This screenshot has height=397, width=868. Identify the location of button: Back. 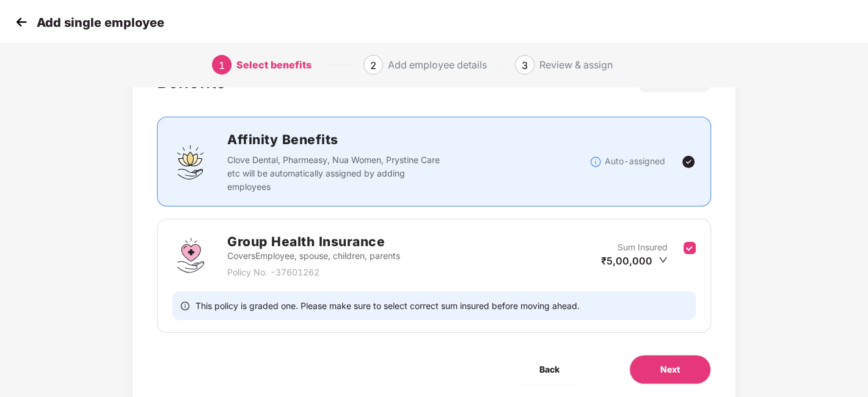
(549, 369).